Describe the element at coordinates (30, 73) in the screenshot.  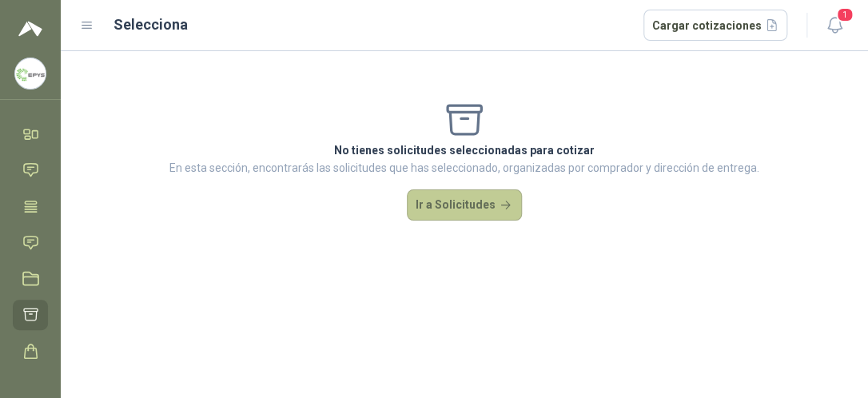
I see `img: Company Logo` at that location.